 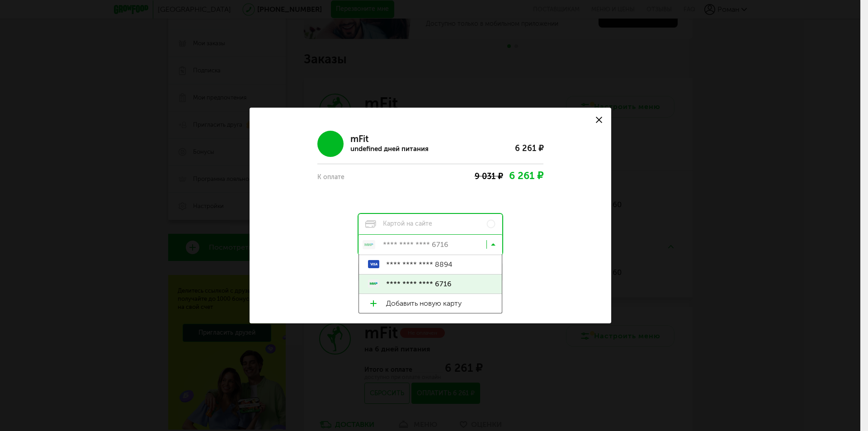 What do you see at coordinates (389, 138) in the screenshot?
I see `div: mFit` at bounding box center [389, 138].